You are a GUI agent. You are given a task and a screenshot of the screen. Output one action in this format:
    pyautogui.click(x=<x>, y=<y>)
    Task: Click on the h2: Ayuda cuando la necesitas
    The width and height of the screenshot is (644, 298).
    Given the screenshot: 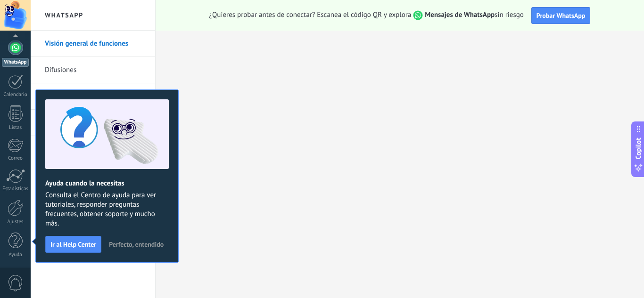 What is the action you would take?
    pyautogui.click(x=107, y=183)
    